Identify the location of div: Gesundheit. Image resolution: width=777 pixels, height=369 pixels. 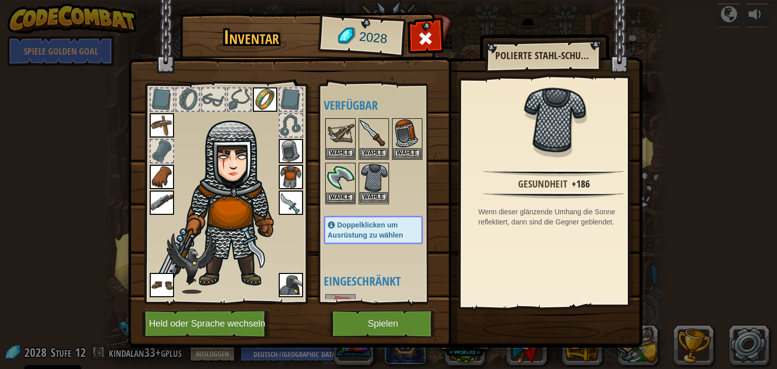
(543, 184).